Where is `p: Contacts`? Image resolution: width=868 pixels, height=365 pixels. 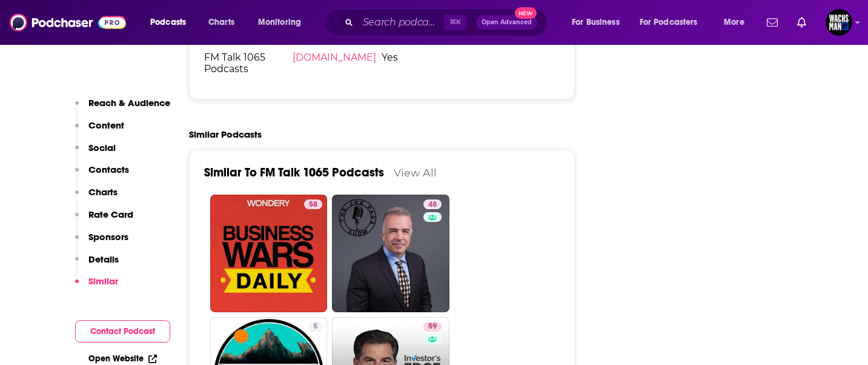 p: Contacts is located at coordinates (109, 169).